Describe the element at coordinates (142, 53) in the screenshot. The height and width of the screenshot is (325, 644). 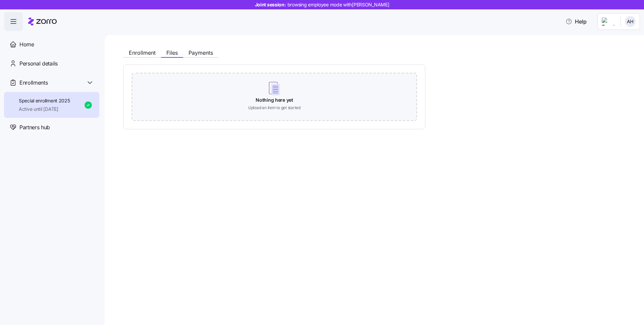
I see `span: Enrollment` at that location.